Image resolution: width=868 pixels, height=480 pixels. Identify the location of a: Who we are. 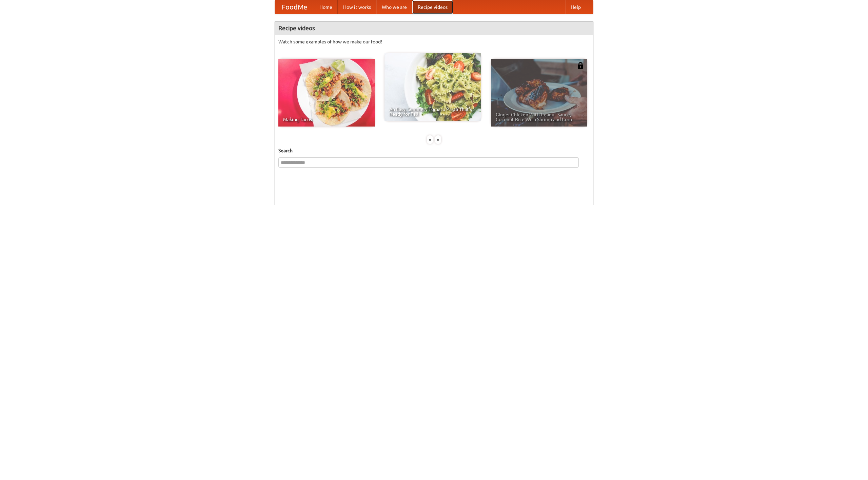
(395, 7).